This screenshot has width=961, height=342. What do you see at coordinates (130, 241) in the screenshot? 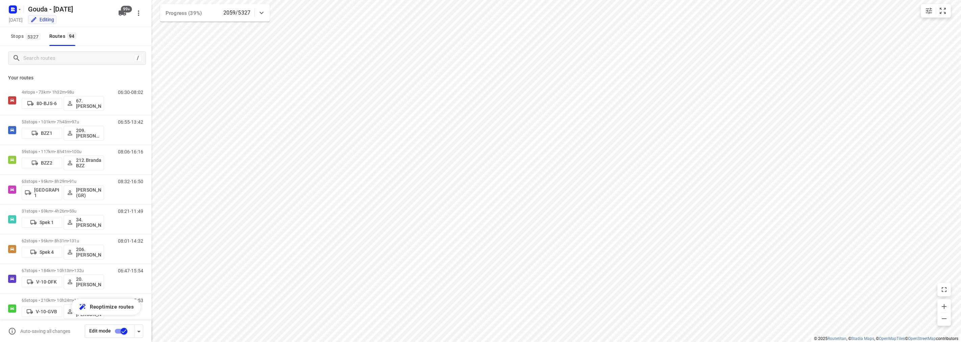
I see `p: 08:01-14:32` at bounding box center [130, 241].